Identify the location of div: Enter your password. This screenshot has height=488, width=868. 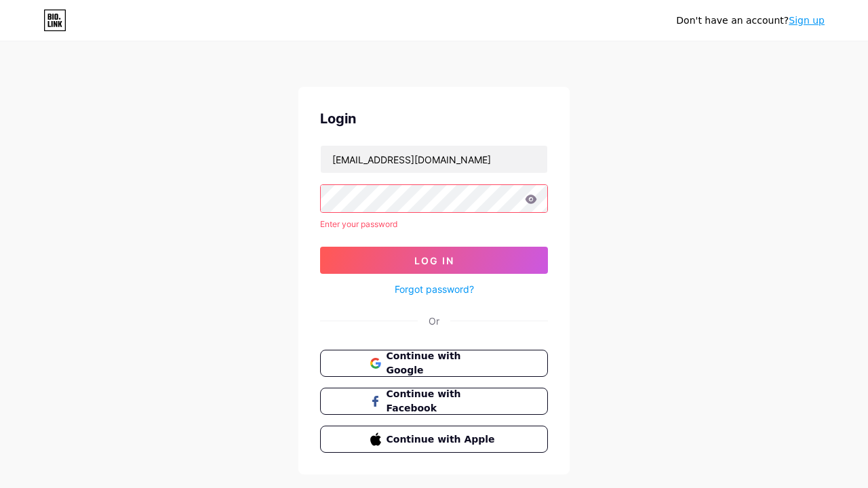
(434, 224).